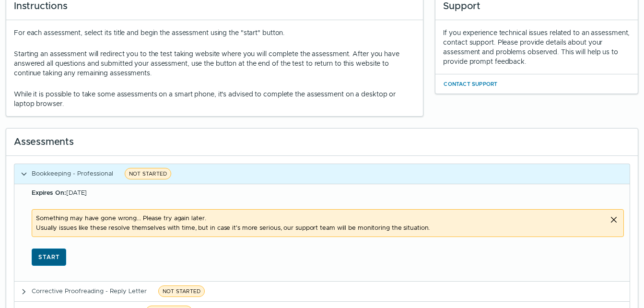  Describe the element at coordinates (614, 219) in the screenshot. I see `button: Close alert` at that location.